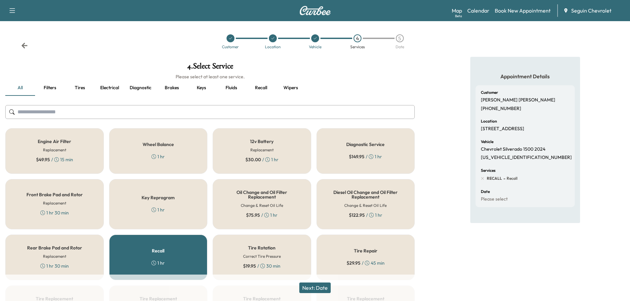  I want to click on h5: Diagnostic Service, so click(365, 145).